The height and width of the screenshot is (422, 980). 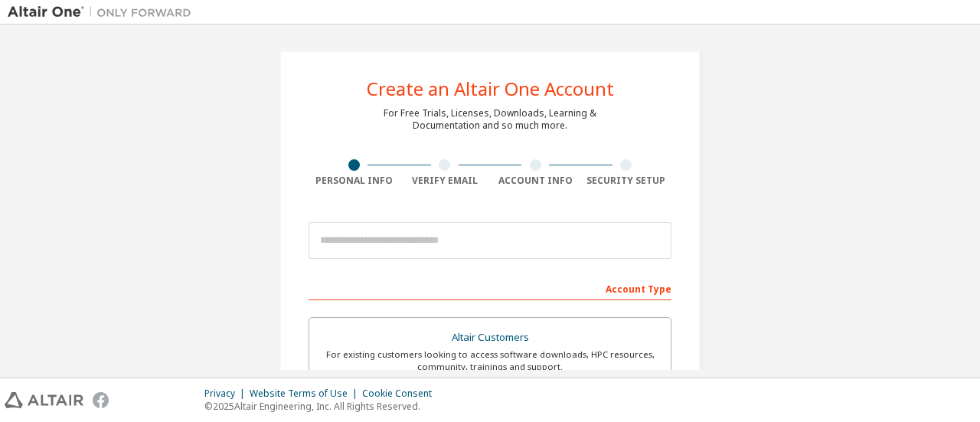 What do you see at coordinates (490, 360) in the screenshot?
I see `div: For existing customers looking to access software downloads, HPC resources, community, trainings ...` at bounding box center [490, 360].